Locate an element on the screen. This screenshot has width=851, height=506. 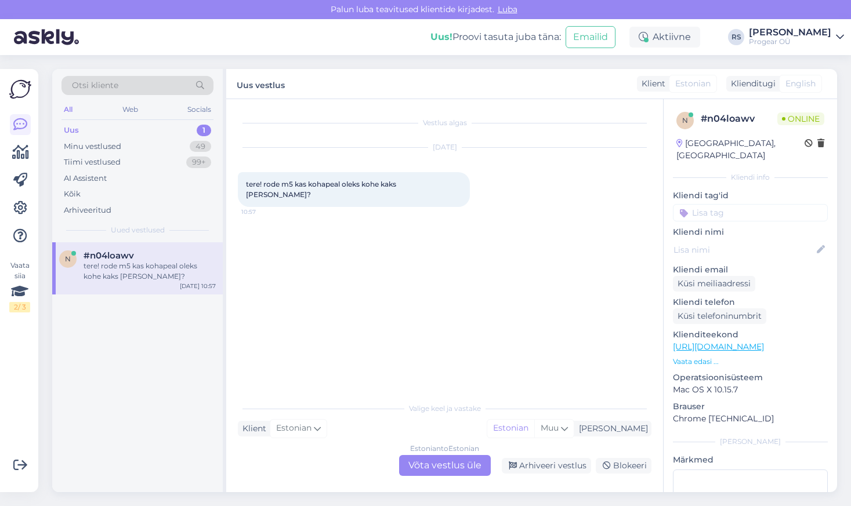
p: Mac OS X 10.15.7 is located at coordinates (750, 390).